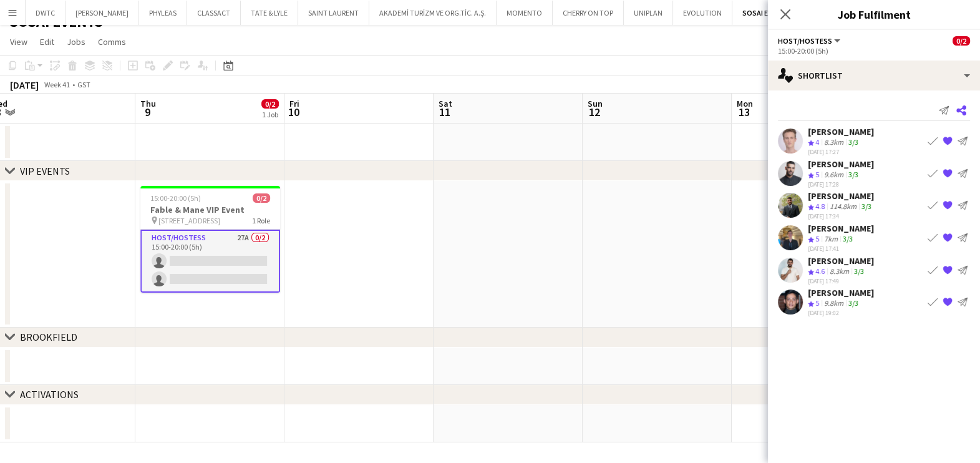 Image resolution: width=980 pixels, height=463 pixels. I want to click on span: 1 Role, so click(261, 221).